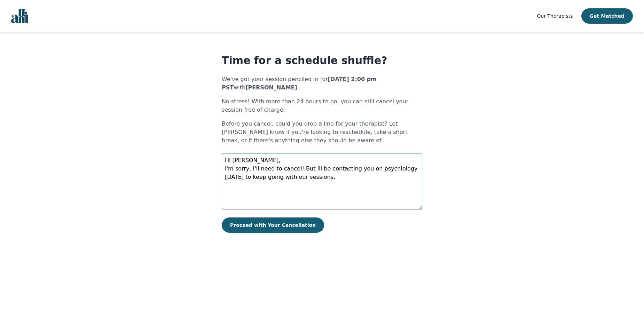 The height and width of the screenshot is (326, 644). What do you see at coordinates (554, 16) in the screenshot?
I see `span: Our Therapists` at bounding box center [554, 16].